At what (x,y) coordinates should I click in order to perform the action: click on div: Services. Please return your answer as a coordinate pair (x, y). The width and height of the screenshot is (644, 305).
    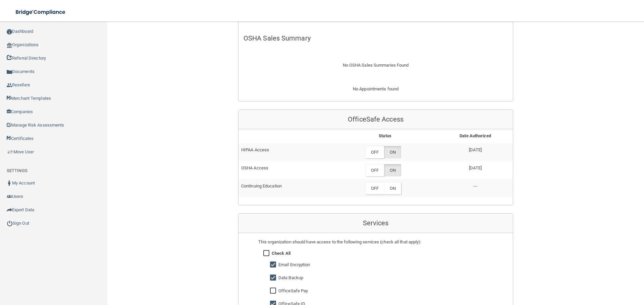
    Looking at the image, I should click on (375, 224).